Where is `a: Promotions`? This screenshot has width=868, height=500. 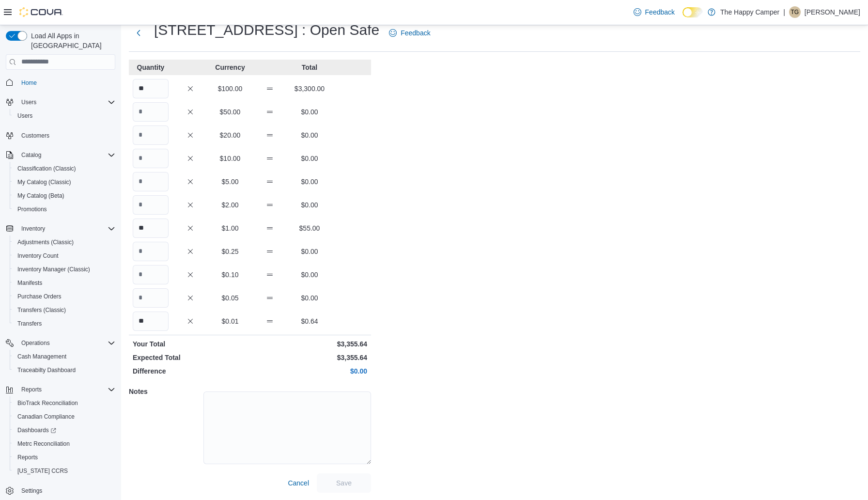
a: Promotions is located at coordinates (32, 209).